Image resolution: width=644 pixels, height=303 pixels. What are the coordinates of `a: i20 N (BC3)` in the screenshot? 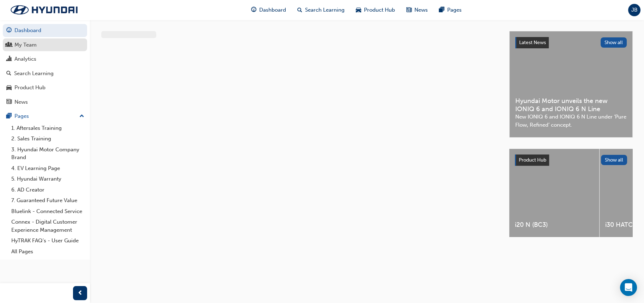 It's located at (554, 193).